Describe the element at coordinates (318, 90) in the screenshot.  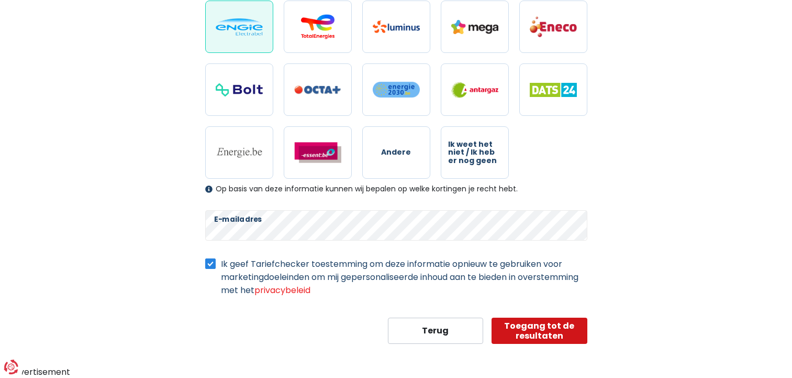
I see `img: Octa+` at that location.